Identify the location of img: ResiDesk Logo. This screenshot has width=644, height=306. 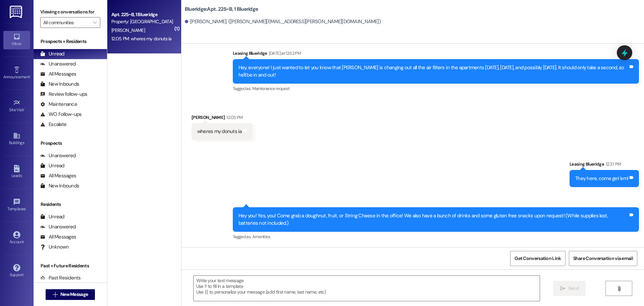
(16, 12).